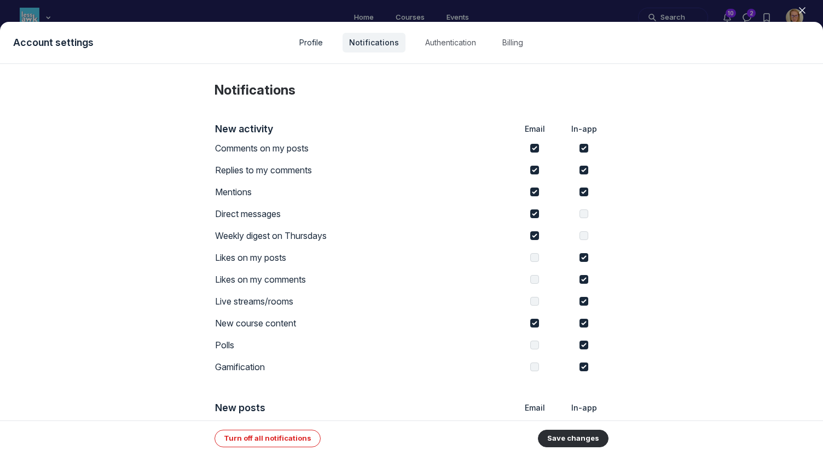  I want to click on td: Replies to my comments, so click(362, 170).